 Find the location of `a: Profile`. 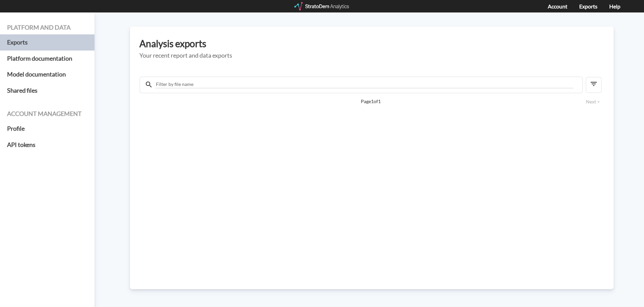

a: Profile is located at coordinates (47, 129).